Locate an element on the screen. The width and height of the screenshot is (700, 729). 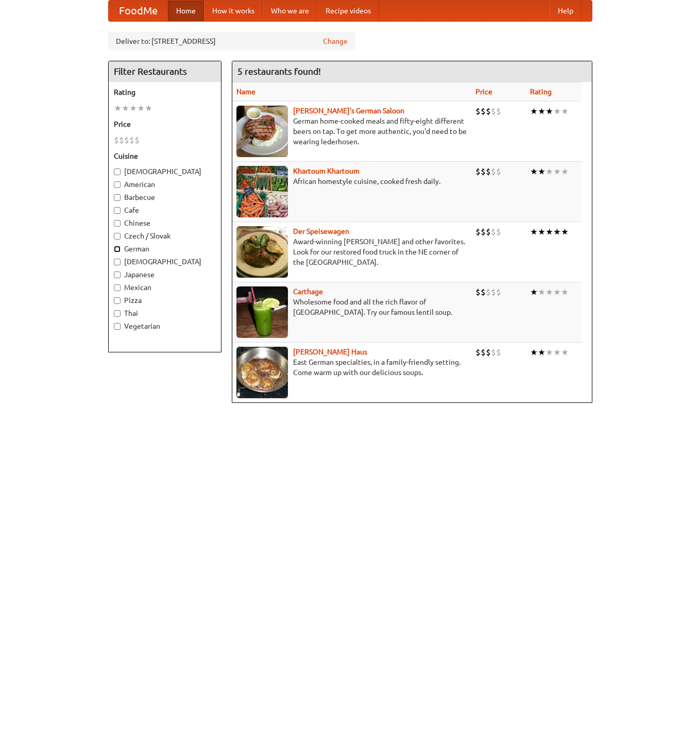
input: Japanese is located at coordinates (117, 275).